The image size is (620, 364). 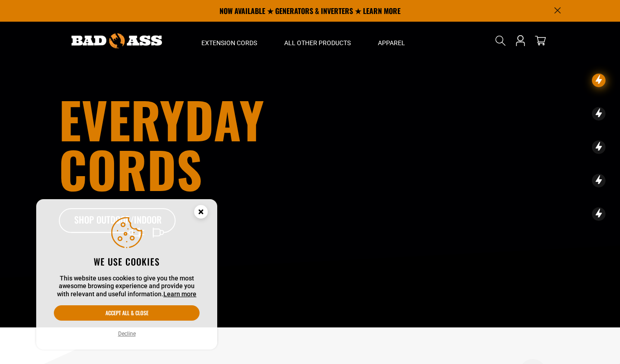 I want to click on aside: Cookie Consent, so click(x=127, y=275).